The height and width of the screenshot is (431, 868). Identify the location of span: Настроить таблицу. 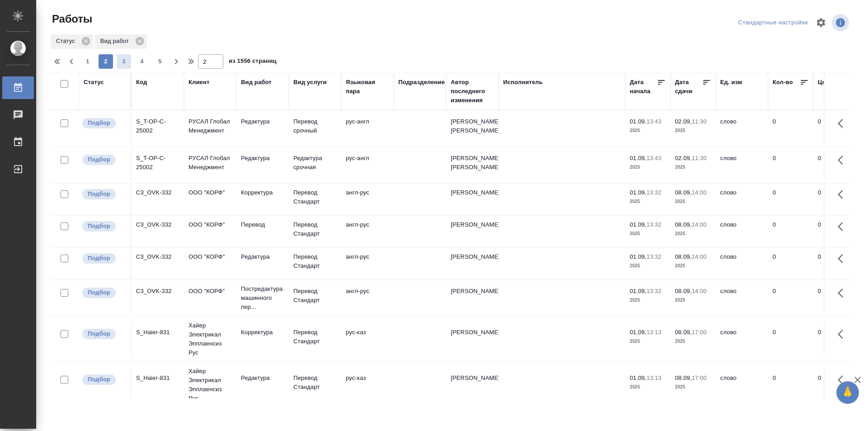
(821, 23).